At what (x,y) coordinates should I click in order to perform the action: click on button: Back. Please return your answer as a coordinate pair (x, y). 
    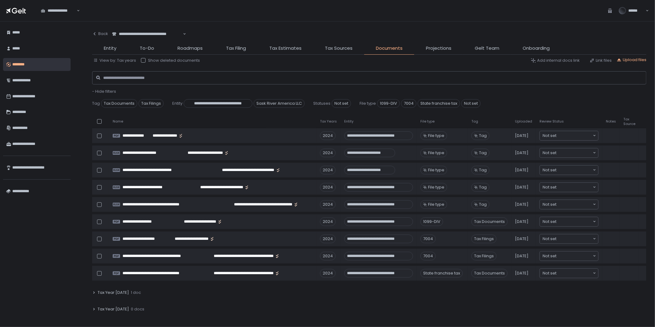
    Looking at the image, I should click on (100, 34).